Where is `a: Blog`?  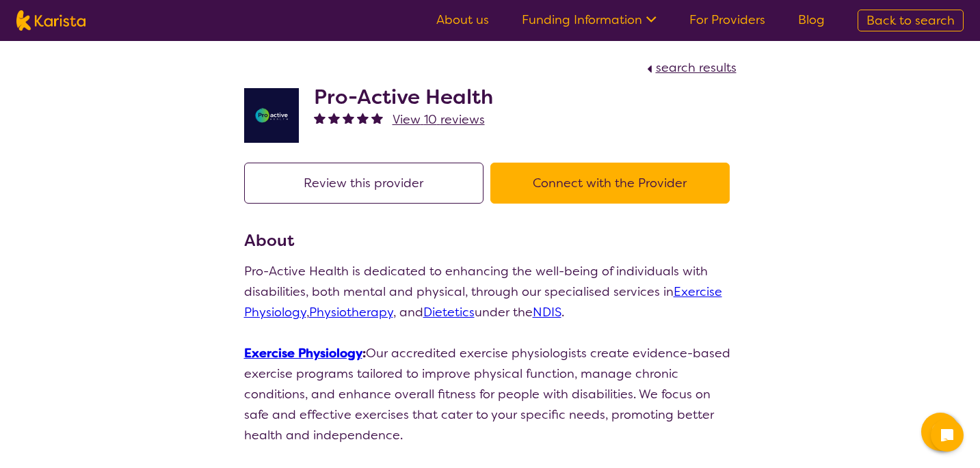 a: Blog is located at coordinates (812, 20).